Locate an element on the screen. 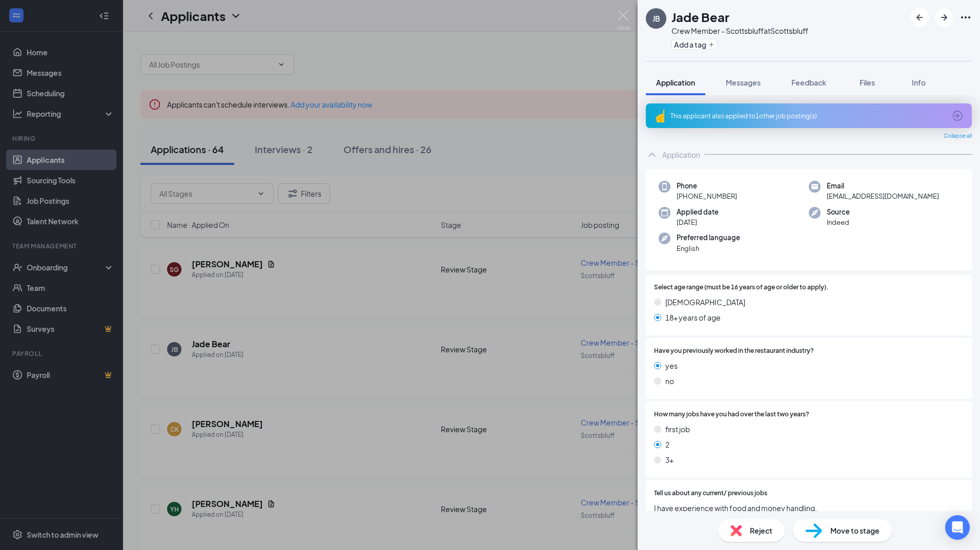  svg: ArrowLeftNew is located at coordinates (920, 17).